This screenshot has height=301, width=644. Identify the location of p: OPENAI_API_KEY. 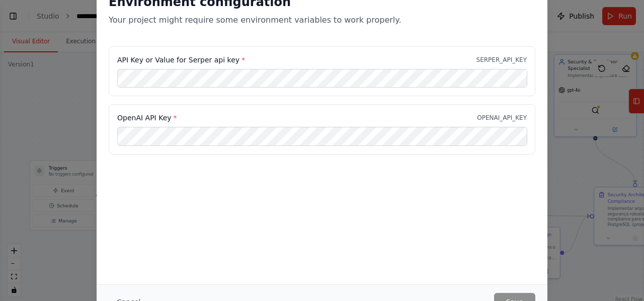
(502, 118).